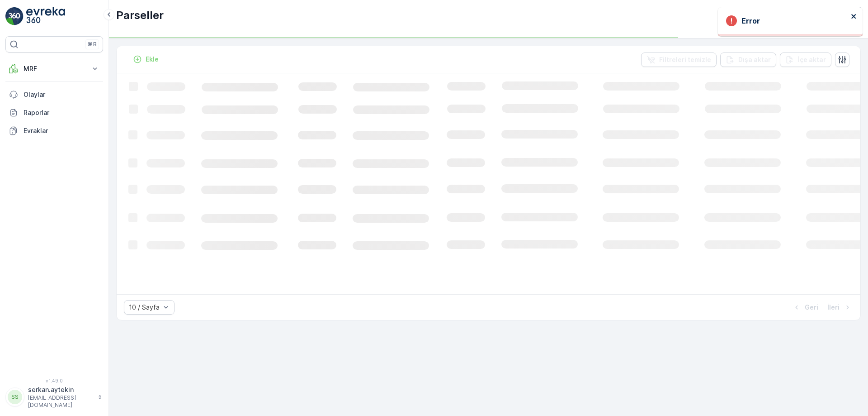 Image resolution: width=868 pixels, height=416 pixels. Describe the element at coordinates (14, 16) in the screenshot. I see `img: logo` at that location.